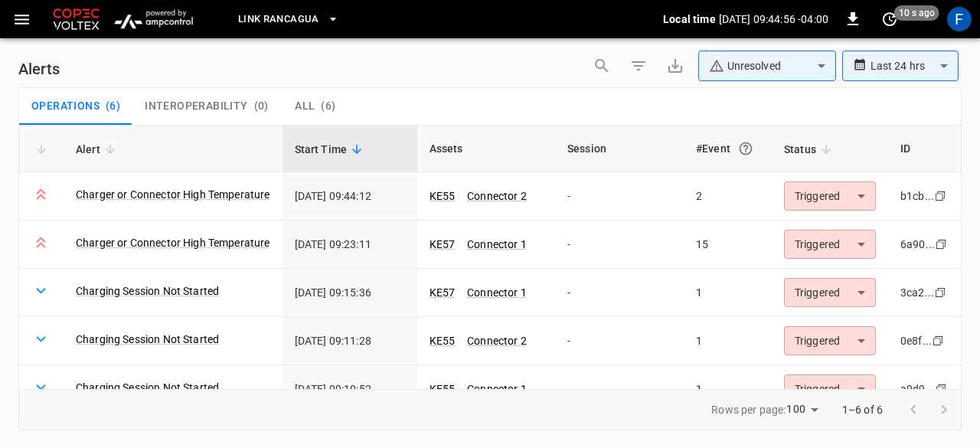  What do you see at coordinates (261, 106) in the screenshot?
I see `span: ( 0 )` at bounding box center [261, 106].